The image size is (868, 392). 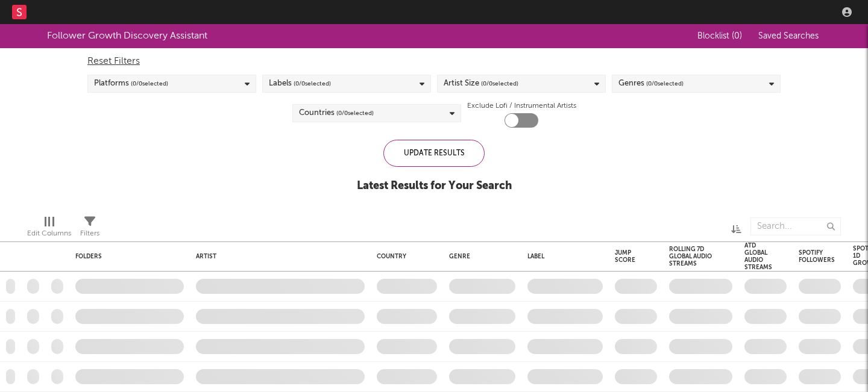 I want to click on label: Exclude Lofi / Instrumental Artists, so click(x=522, y=106).